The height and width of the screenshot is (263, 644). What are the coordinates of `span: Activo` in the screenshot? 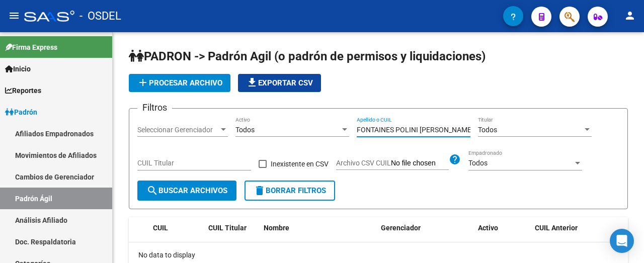 It's located at (488, 228).